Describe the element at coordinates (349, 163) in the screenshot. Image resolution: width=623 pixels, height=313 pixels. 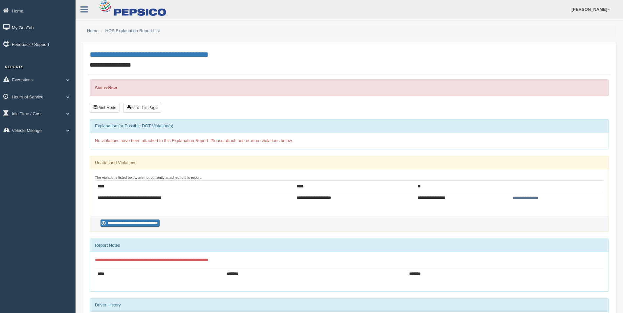
I see `div: Unattached Violations` at that location.